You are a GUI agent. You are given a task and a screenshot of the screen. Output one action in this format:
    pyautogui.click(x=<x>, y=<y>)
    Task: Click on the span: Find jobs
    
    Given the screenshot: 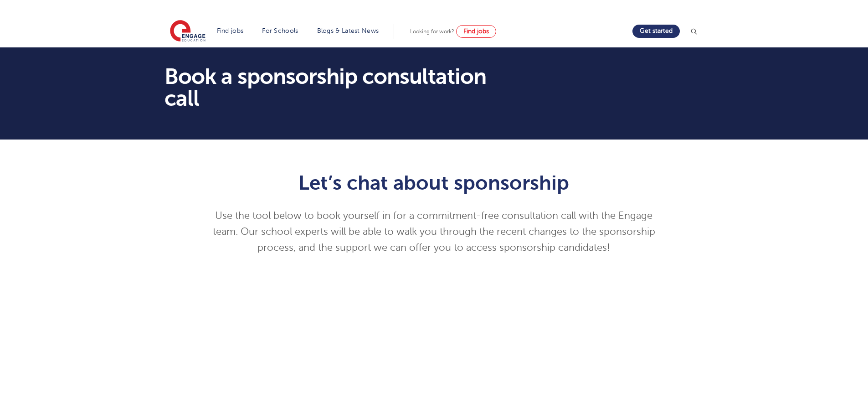 What is the action you would take?
    pyautogui.click(x=476, y=31)
    